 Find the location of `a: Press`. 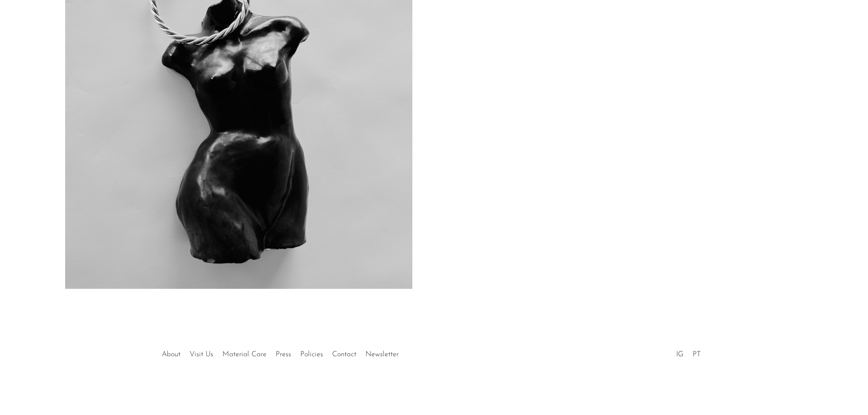

a: Press is located at coordinates (283, 354).